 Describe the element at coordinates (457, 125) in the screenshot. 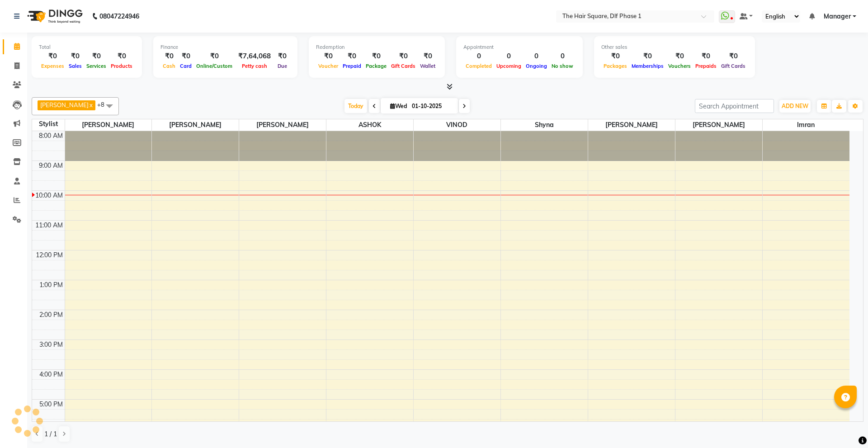

I see `span: VINOD` at that location.